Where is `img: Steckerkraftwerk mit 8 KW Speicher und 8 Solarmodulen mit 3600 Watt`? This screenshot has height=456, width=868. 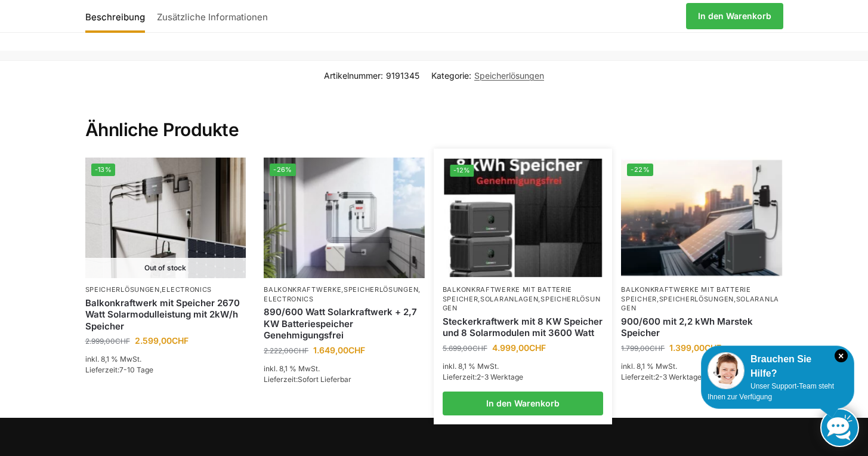
img: Steckerkraftwerk mit 8 KW Speicher und 8 Solarmodulen mit 3600 Watt is located at coordinates (522, 218).